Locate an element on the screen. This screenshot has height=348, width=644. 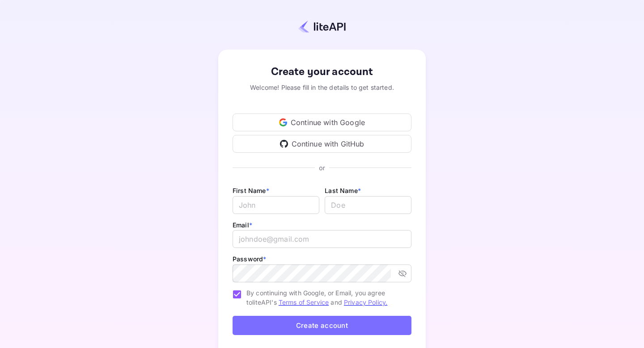
button: Create account is located at coordinates (322, 326).